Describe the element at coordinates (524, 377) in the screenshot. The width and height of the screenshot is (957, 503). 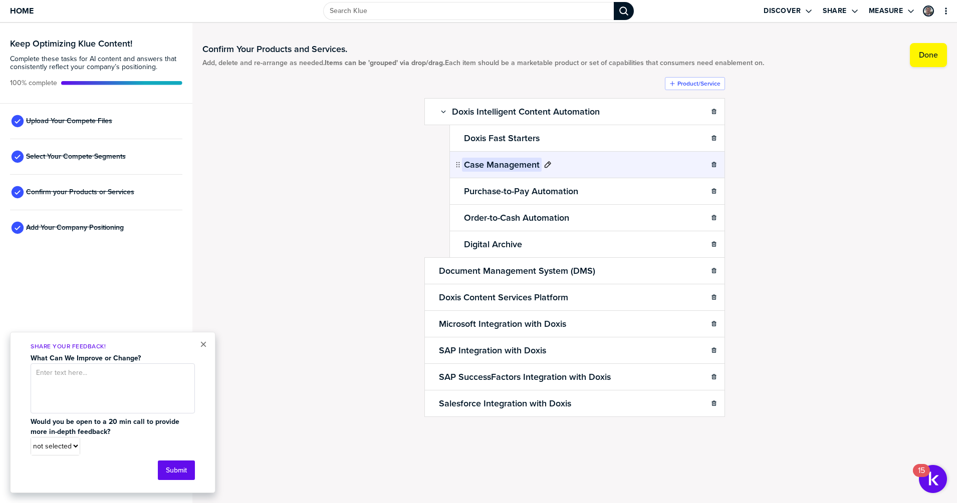
I see `h2: SAP SuccessFactors Integration with Doxis` at that location.